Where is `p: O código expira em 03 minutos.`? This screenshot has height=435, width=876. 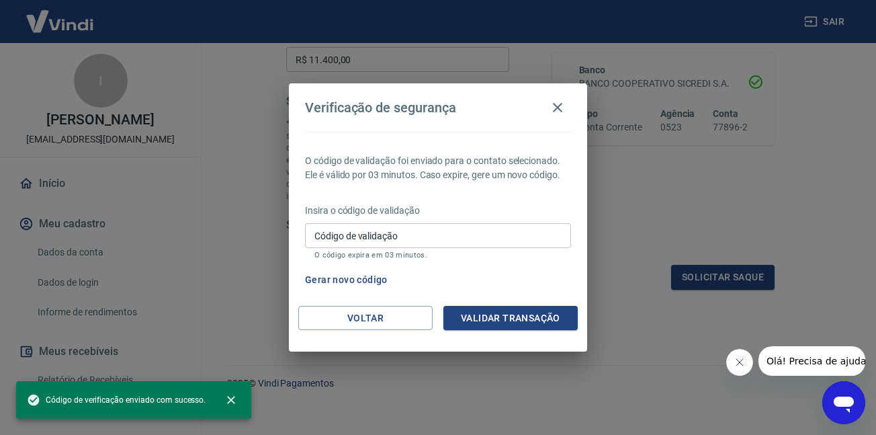
p: O código expira em 03 minutos. is located at coordinates (438, 255).